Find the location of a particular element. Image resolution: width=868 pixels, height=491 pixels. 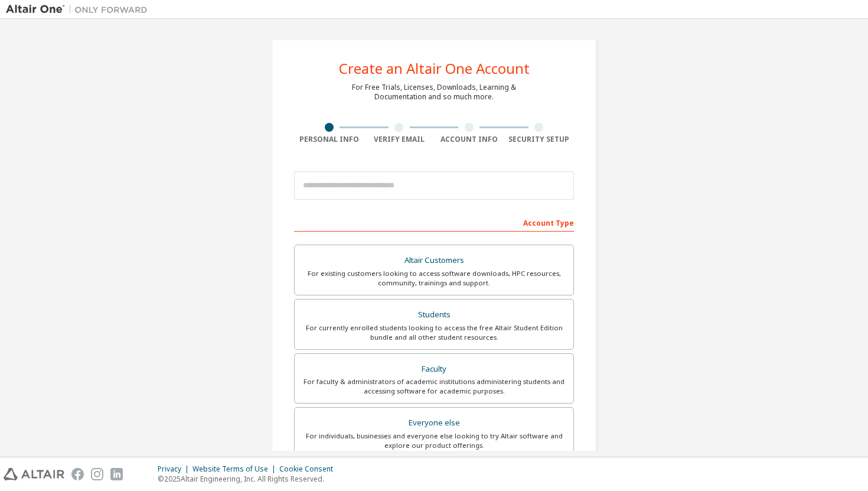

img: altair_logo.svg is located at coordinates (34, 474).